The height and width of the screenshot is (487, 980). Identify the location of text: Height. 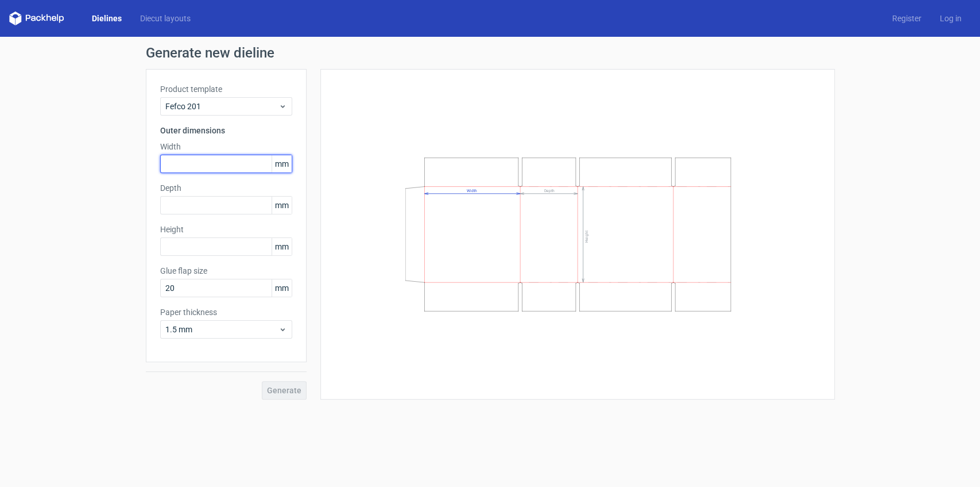
(586, 236).